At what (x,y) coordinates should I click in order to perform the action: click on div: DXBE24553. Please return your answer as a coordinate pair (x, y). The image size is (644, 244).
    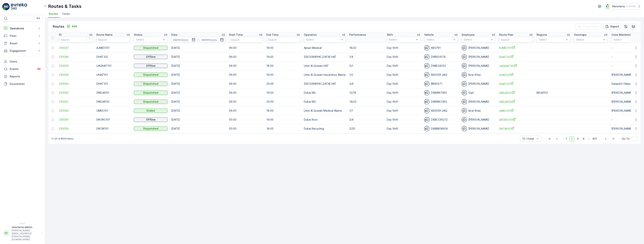
    Looking at the image, I should click on (441, 66).